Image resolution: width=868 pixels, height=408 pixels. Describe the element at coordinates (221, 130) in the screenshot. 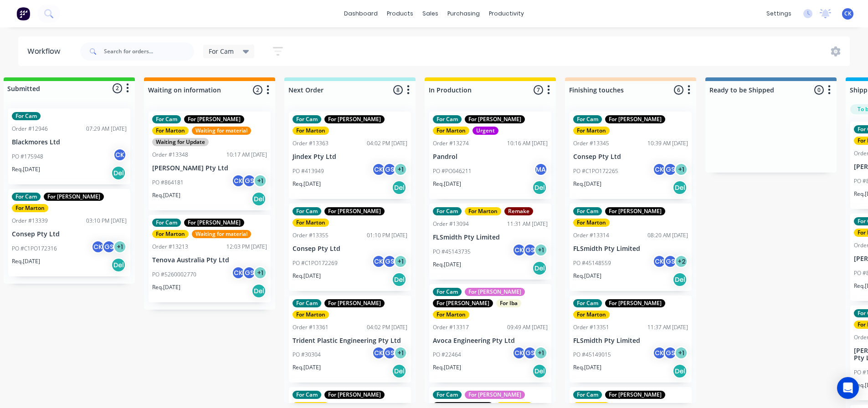

I see `div: Waiting for material` at that location.